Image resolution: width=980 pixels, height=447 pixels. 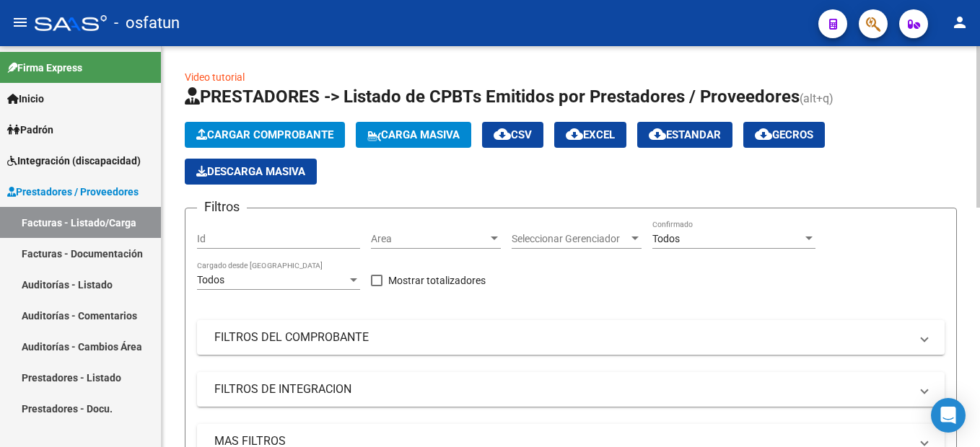 I want to click on mat-panel-title: FILTROS DEL COMPROBANTE, so click(x=562, y=338).